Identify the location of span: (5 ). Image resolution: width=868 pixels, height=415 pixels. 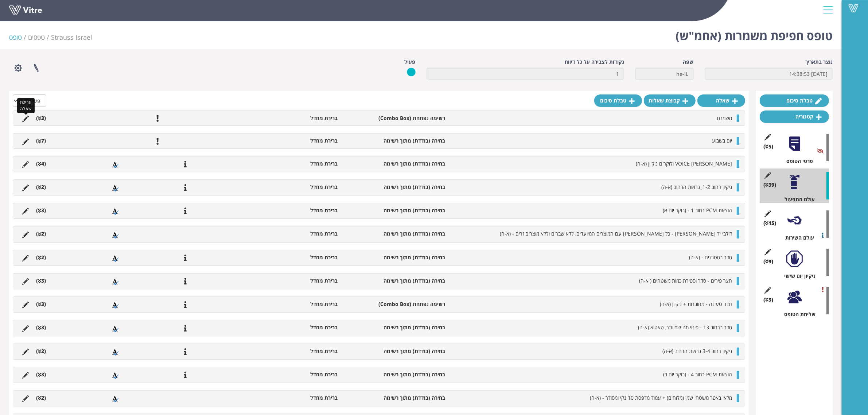
(768, 146).